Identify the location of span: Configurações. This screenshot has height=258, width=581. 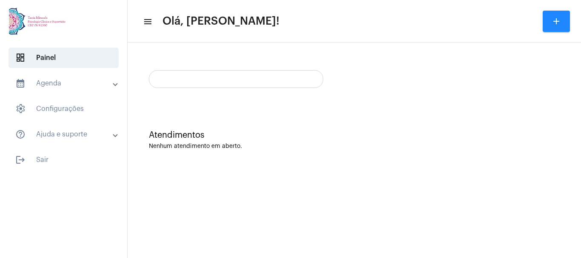
(63, 109).